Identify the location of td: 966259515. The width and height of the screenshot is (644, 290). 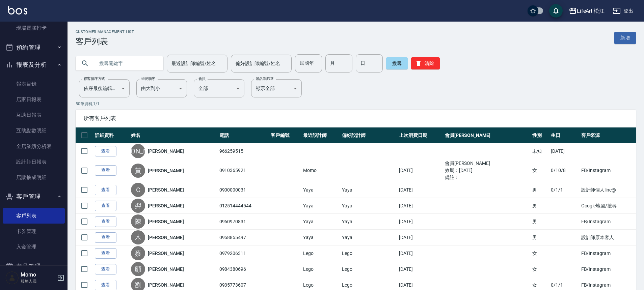
(243, 151).